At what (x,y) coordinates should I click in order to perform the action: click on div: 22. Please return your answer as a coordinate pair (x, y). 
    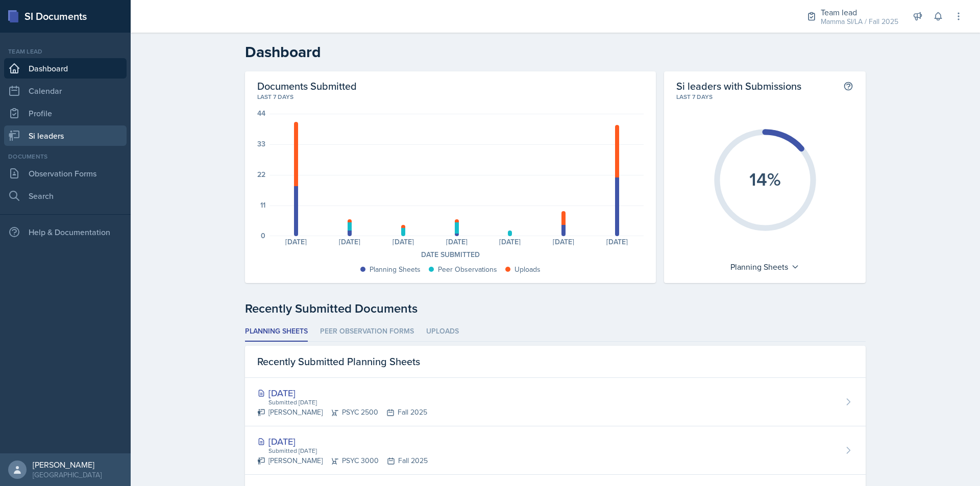
    Looking at the image, I should click on (262, 175).